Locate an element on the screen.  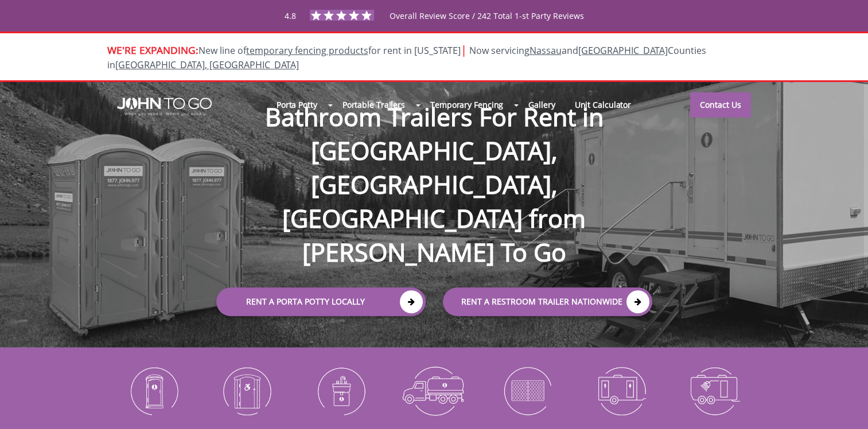
img: Shower-Trailers-icon_N.png is located at coordinates (714, 391).